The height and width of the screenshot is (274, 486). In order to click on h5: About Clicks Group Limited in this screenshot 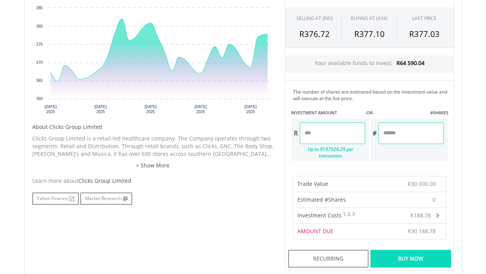, I will do `click(153, 127)`.